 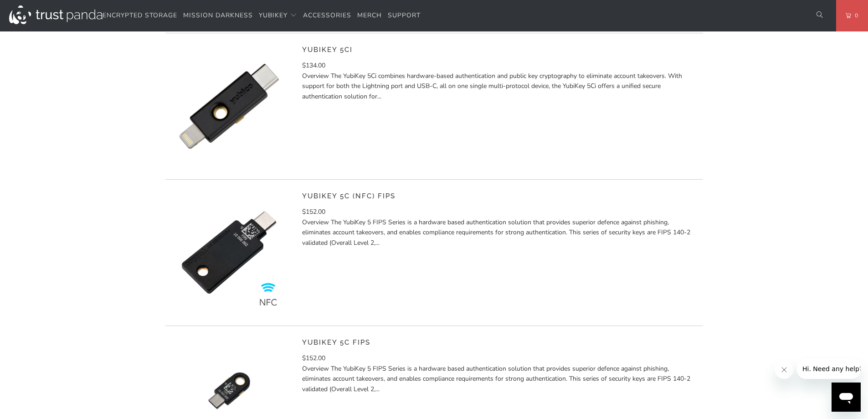 I want to click on summary: YubiKey, so click(x=278, y=15).